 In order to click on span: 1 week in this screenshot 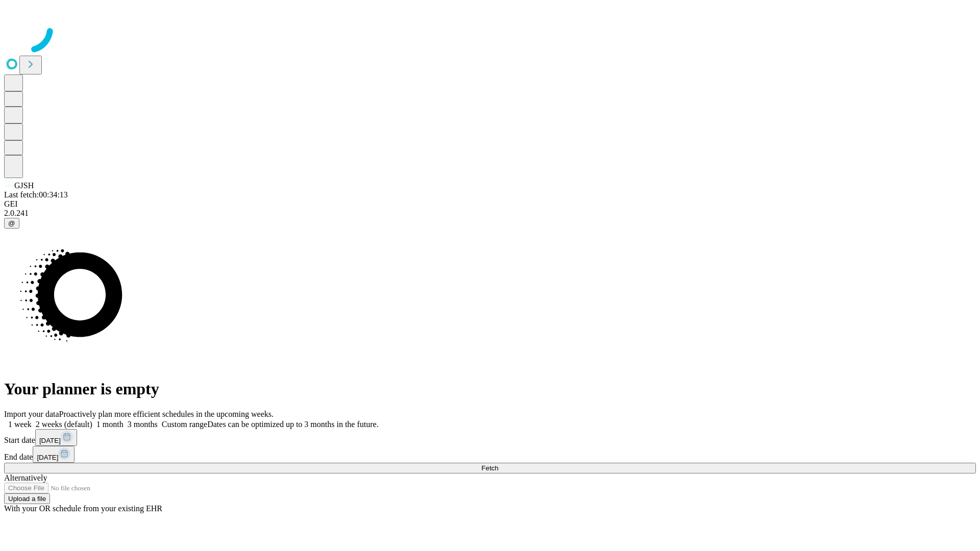, I will do `click(20, 424)`.